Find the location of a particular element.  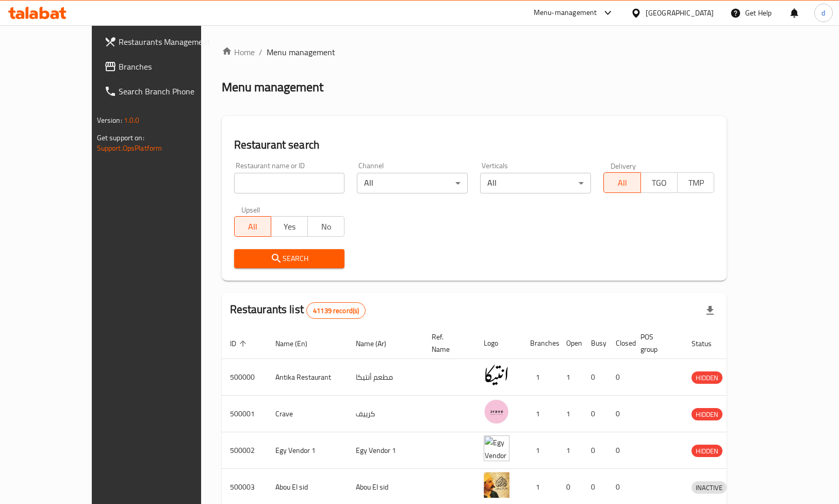

td: كرييف is located at coordinates (385, 414).